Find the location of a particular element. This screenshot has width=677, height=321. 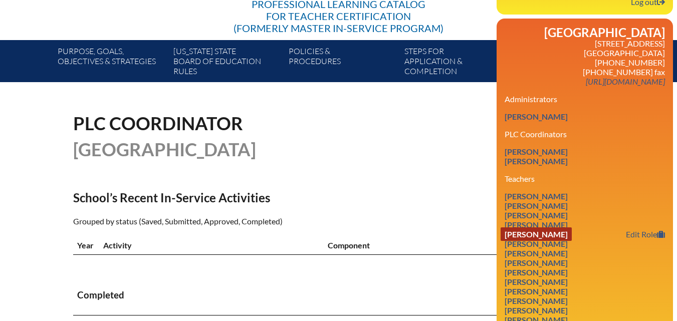

th: Year is located at coordinates (86, 246).